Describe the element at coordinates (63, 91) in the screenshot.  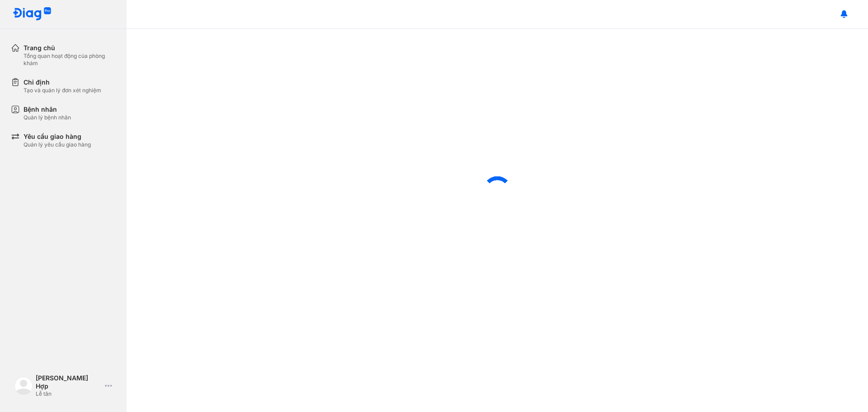
I see `div: Tạo và quản lý đơn xét nghiệm` at that location.